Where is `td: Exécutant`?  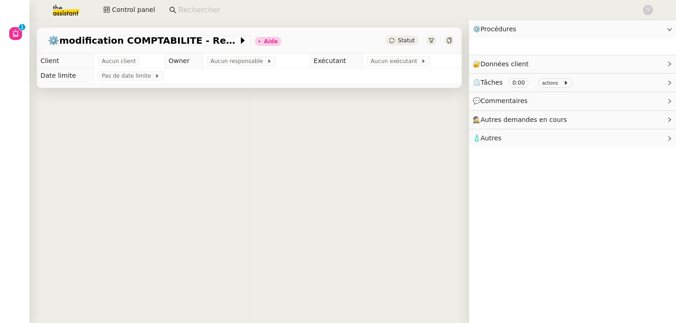 td: Exécutant is located at coordinates (337, 61).